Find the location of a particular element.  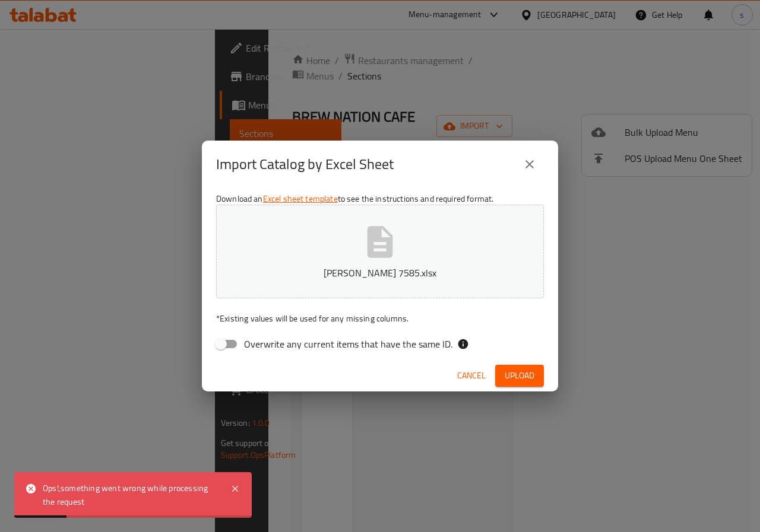

button: Upload is located at coordinates (519, 375).